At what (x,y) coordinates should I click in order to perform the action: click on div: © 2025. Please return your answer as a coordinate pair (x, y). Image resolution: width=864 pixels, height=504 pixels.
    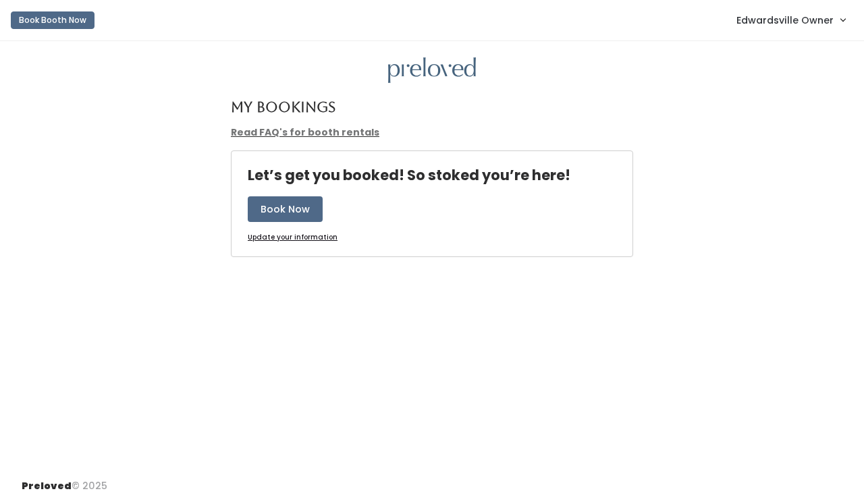
    Looking at the image, I should click on (64, 480).